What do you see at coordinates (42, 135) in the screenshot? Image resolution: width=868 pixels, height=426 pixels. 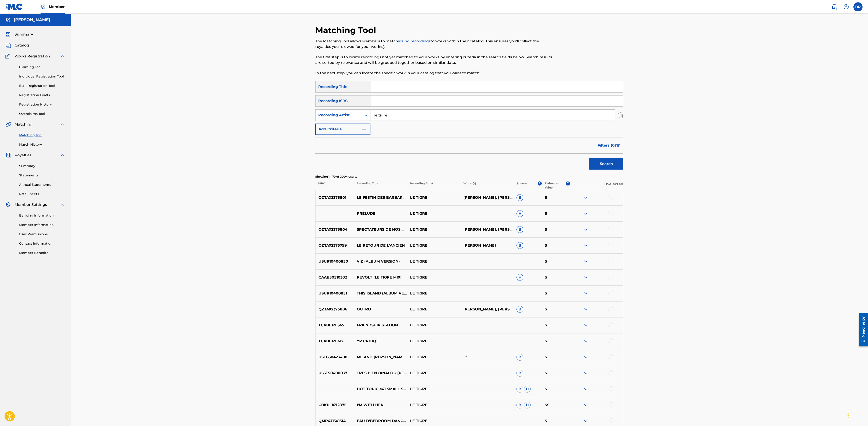 I see `a: Matching Tool` at bounding box center [42, 135].